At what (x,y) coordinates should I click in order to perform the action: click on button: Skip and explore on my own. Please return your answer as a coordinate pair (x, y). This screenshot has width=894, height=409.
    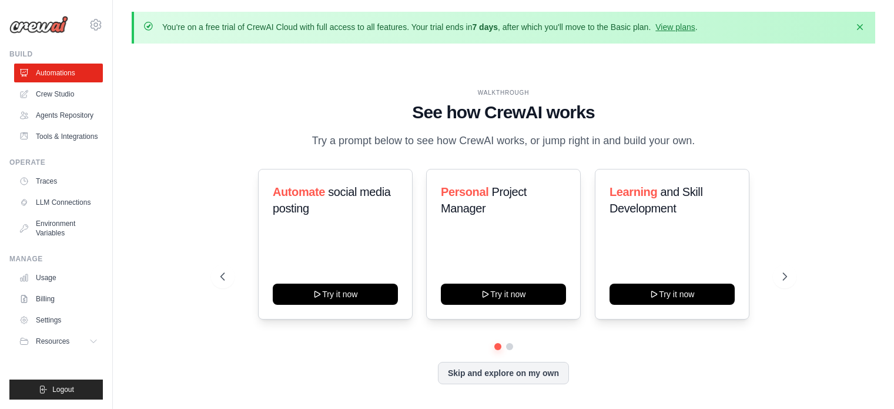
    Looking at the image, I should click on (503, 373).